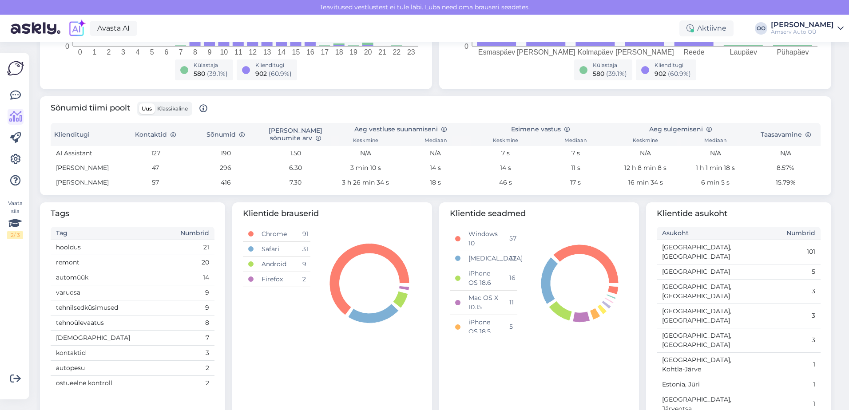 This screenshot has width=849, height=410. What do you see at coordinates (195, 52) in the screenshot?
I see `tspan: 8` at bounding box center [195, 52].